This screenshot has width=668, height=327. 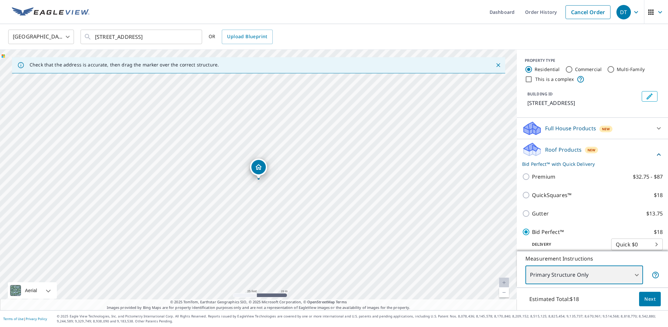 What do you see at coordinates (589, 69) in the screenshot?
I see `label: Commercial` at bounding box center [589, 69].